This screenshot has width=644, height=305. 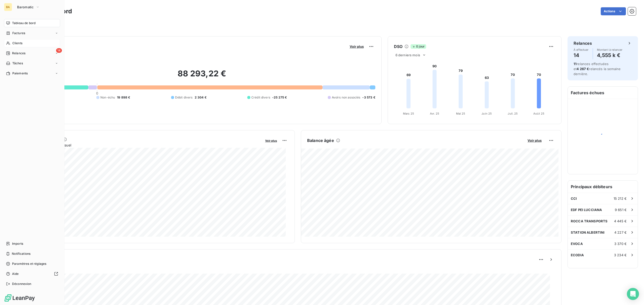 I want to click on span: 0 jour, so click(x=419, y=46).